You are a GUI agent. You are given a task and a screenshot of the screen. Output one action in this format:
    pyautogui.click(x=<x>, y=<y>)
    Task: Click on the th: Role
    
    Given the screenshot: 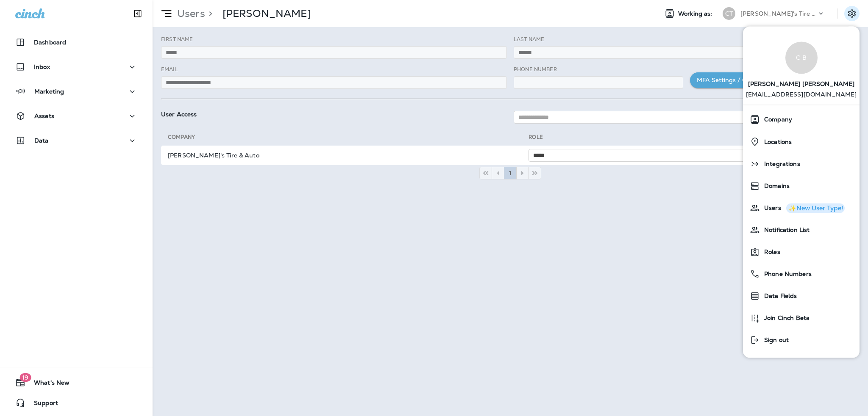 What is the action you would take?
    pyautogui.click(x=694, y=139)
    